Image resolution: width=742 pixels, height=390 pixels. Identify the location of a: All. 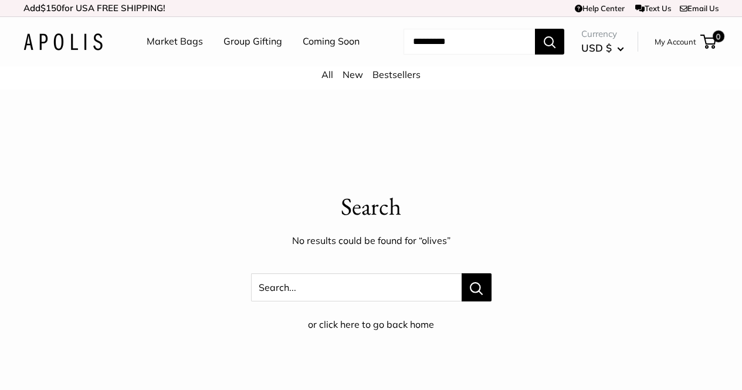
(327, 75).